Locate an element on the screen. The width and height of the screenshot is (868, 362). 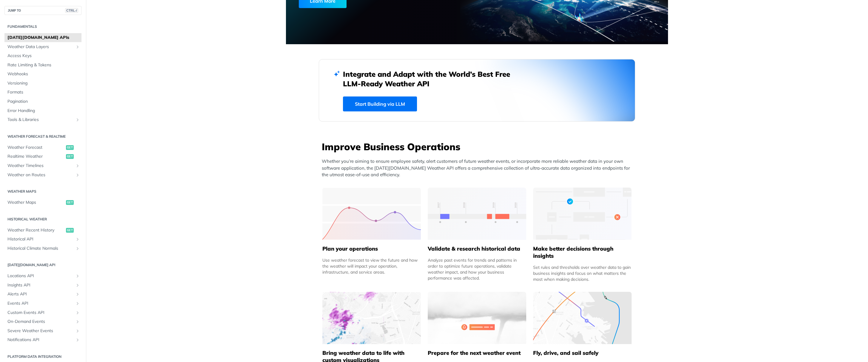
span: Access Keys is located at coordinates (44, 56).